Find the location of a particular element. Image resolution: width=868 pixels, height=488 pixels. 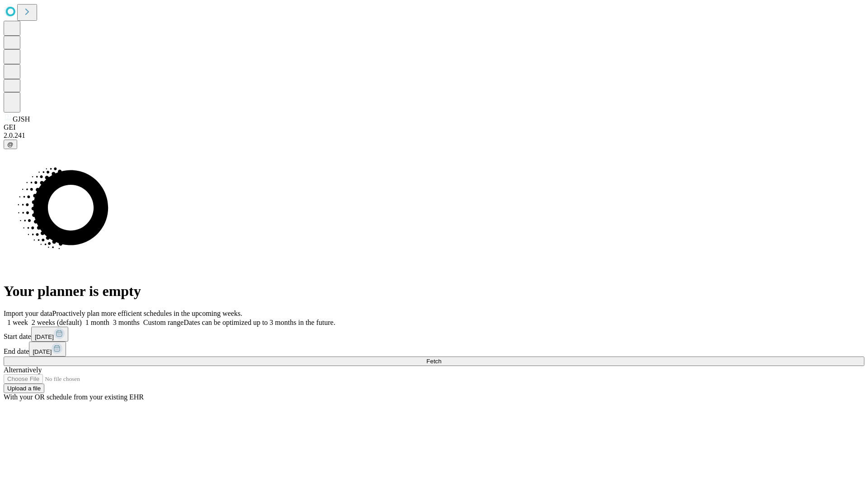

div: GEI is located at coordinates (434, 128).